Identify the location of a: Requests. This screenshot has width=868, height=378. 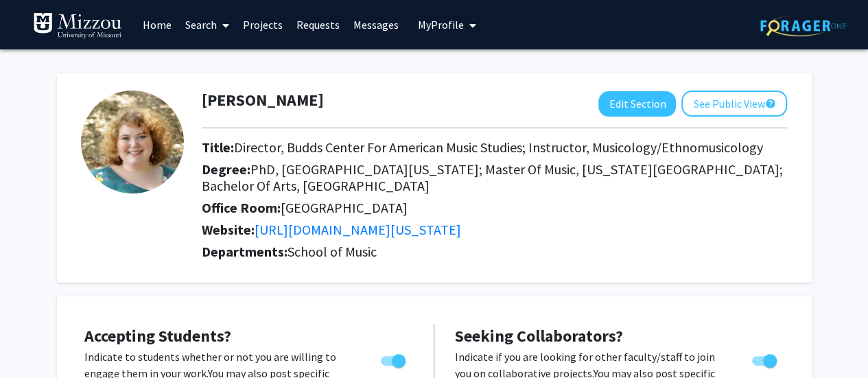
(317, 25).